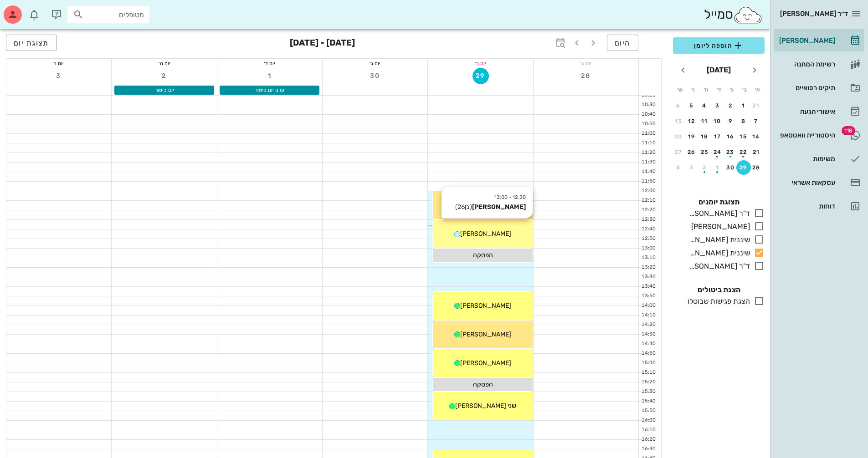  I want to click on button: חודש הבא, so click(683, 70).